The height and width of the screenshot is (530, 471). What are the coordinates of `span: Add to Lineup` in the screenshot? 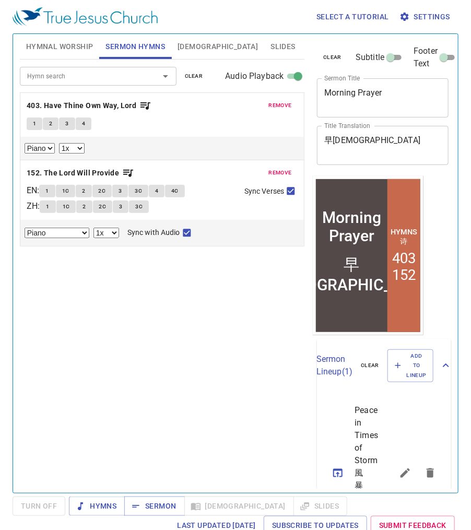 It's located at (411, 366).